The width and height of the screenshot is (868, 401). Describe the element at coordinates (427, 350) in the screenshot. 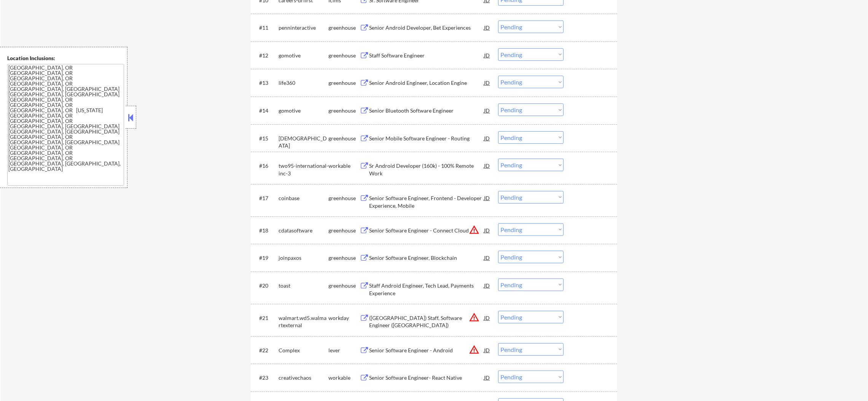

I see `div: Senior Software Engineer - Android` at that location.